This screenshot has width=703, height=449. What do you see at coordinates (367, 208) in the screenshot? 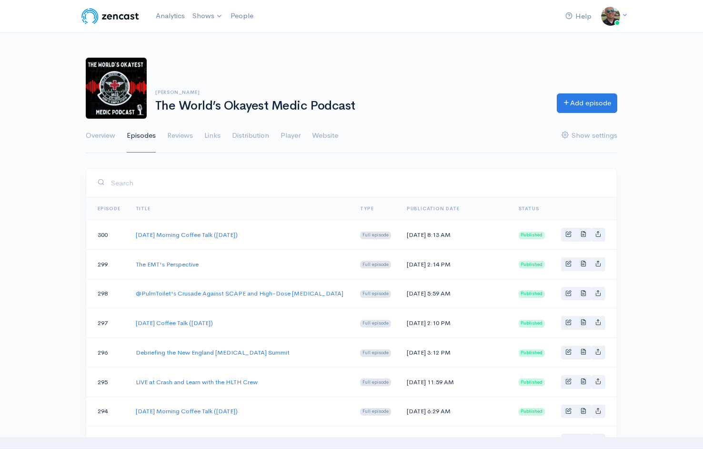
I see `a: Type` at bounding box center [367, 208].